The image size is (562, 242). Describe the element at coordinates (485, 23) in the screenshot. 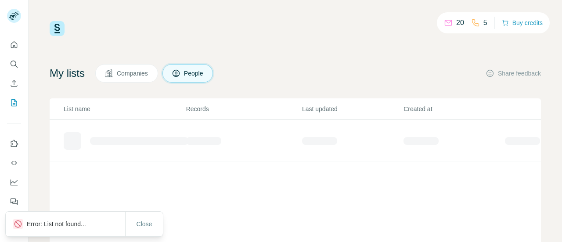

I see `p: 5` at that location.